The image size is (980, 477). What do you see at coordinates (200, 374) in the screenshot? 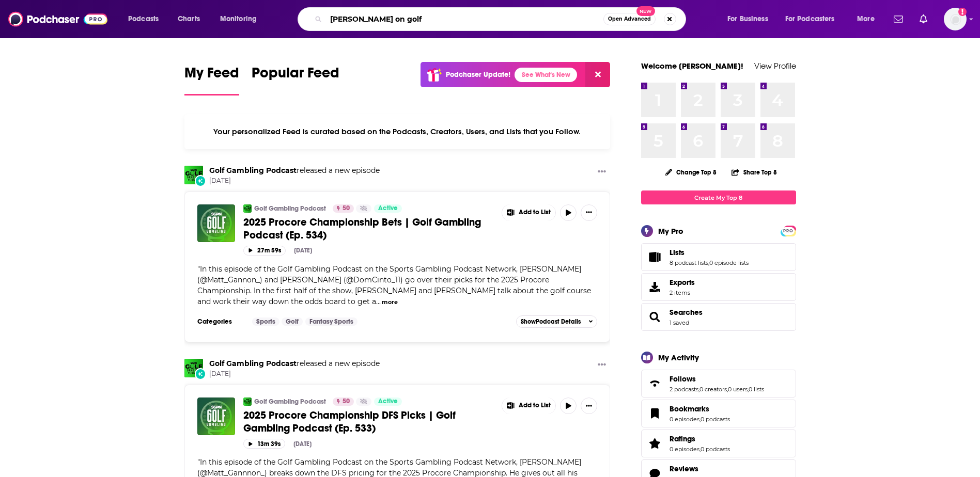
I see `div: New Episode` at bounding box center [200, 374].